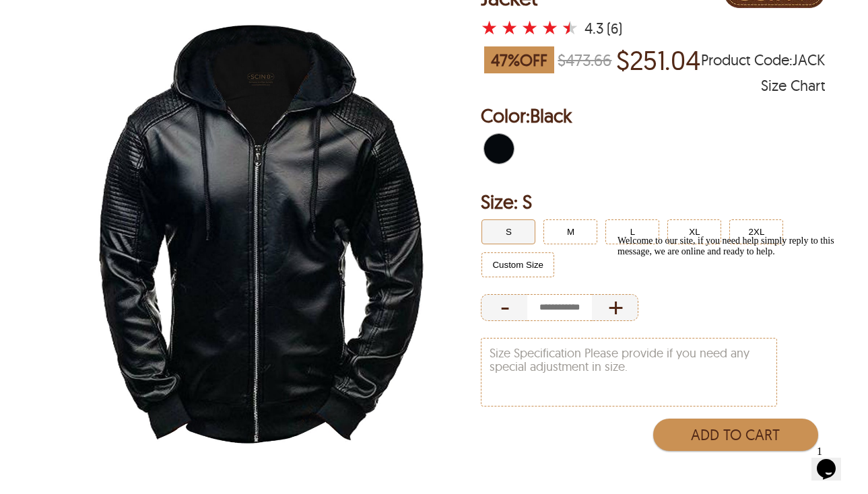 The width and height of the screenshot is (868, 494). I want to click on div: 4.3, so click(594, 28).